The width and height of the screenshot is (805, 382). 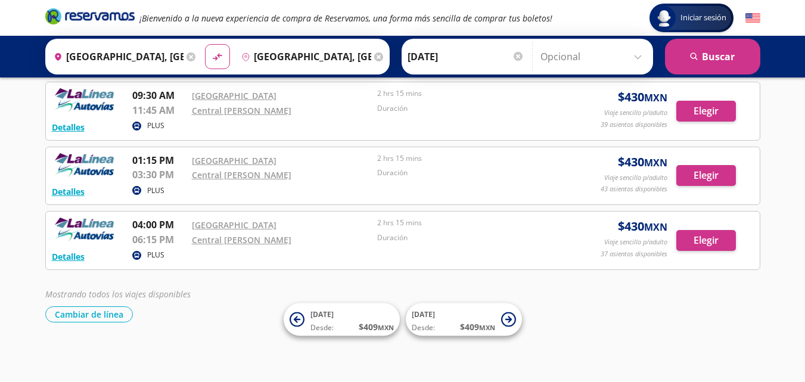 I want to click on p: 06:15 PM, so click(x=159, y=239).